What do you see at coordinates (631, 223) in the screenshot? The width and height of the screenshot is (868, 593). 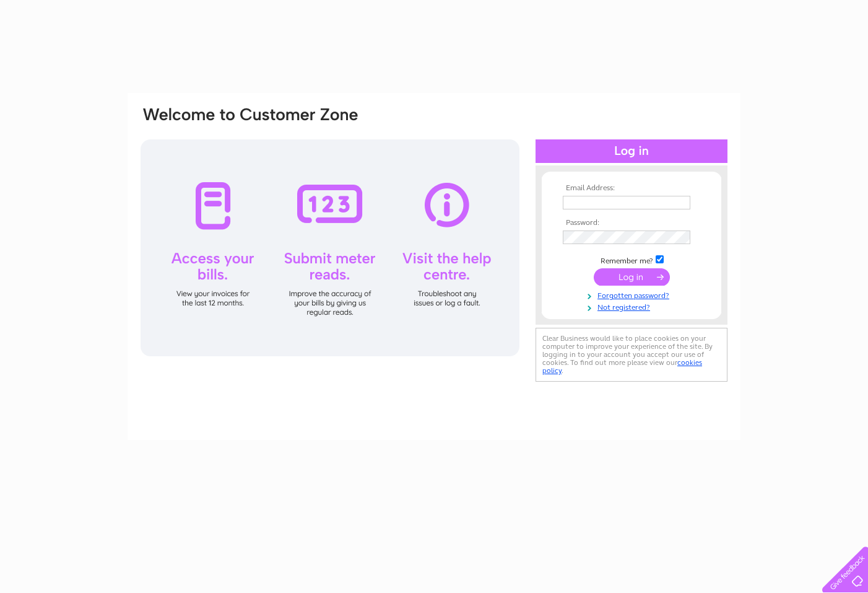 I see `th: Password:` at bounding box center [631, 223].